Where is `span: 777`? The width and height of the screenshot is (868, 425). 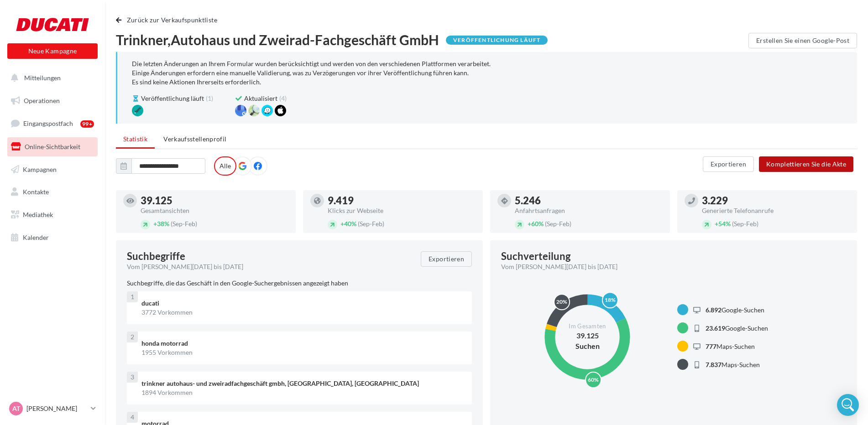
span: 777 is located at coordinates (711, 346).